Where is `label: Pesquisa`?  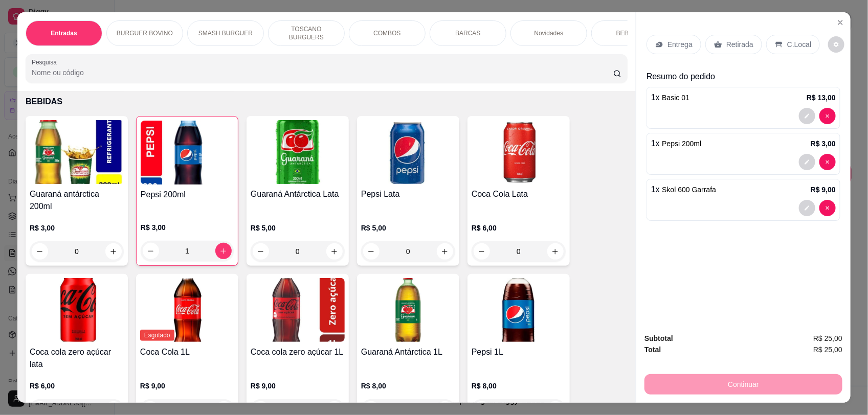
label: Pesquisa is located at coordinates (46, 62).